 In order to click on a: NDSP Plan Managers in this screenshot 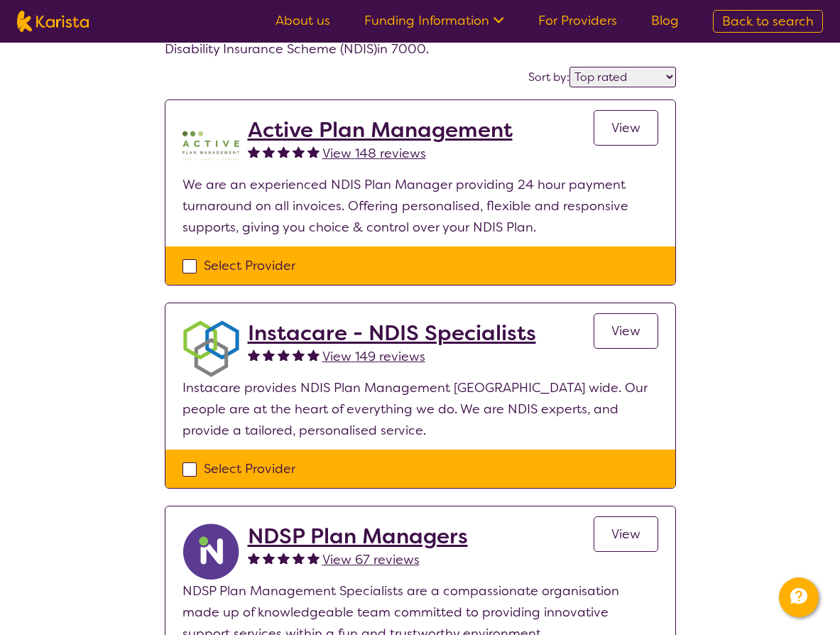, I will do `click(358, 536)`.